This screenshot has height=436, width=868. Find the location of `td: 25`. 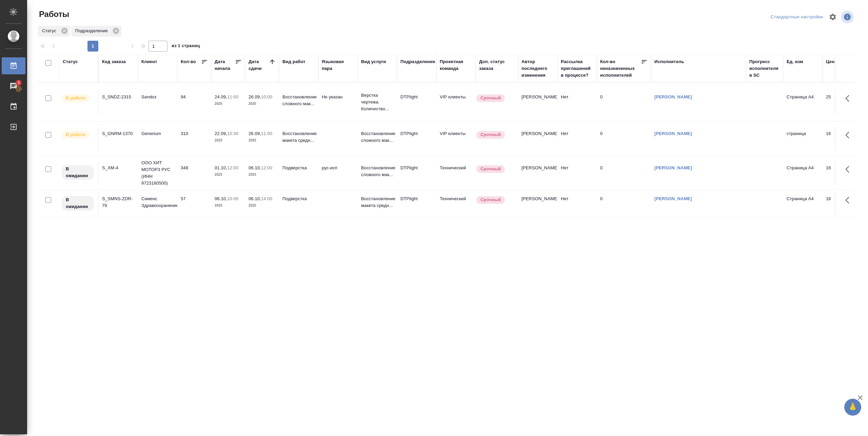

td: 25 is located at coordinates (839, 102).